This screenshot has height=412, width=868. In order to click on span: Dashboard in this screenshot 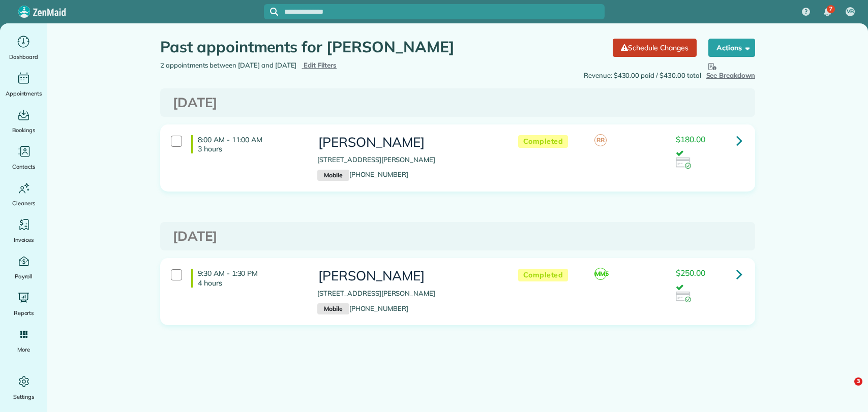, I will do `click(23, 57)`.